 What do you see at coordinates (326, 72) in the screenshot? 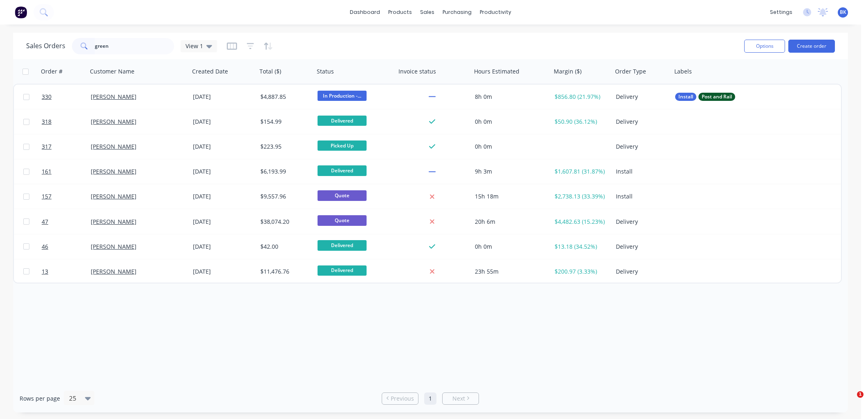
I see `div: Status` at bounding box center [326, 72].